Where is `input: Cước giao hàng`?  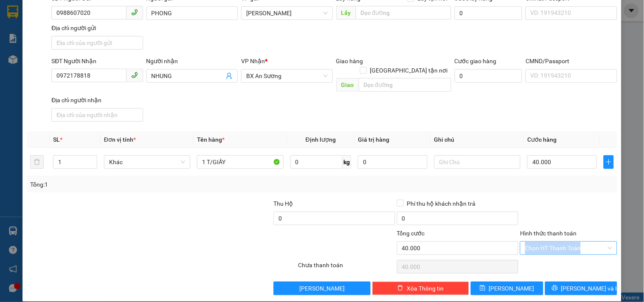 input: Cước giao hàng is located at coordinates (488, 76).